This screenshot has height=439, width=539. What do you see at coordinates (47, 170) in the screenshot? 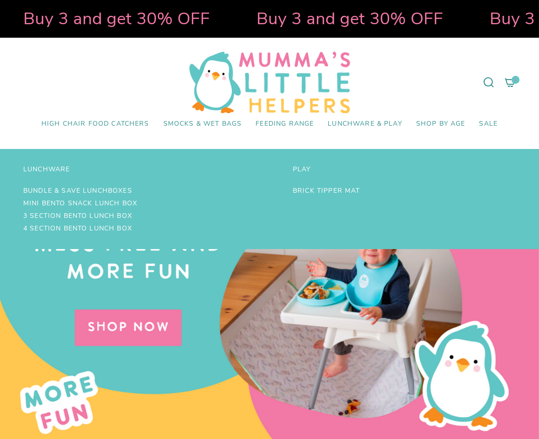
I see `span: Lunchware` at bounding box center [47, 170].